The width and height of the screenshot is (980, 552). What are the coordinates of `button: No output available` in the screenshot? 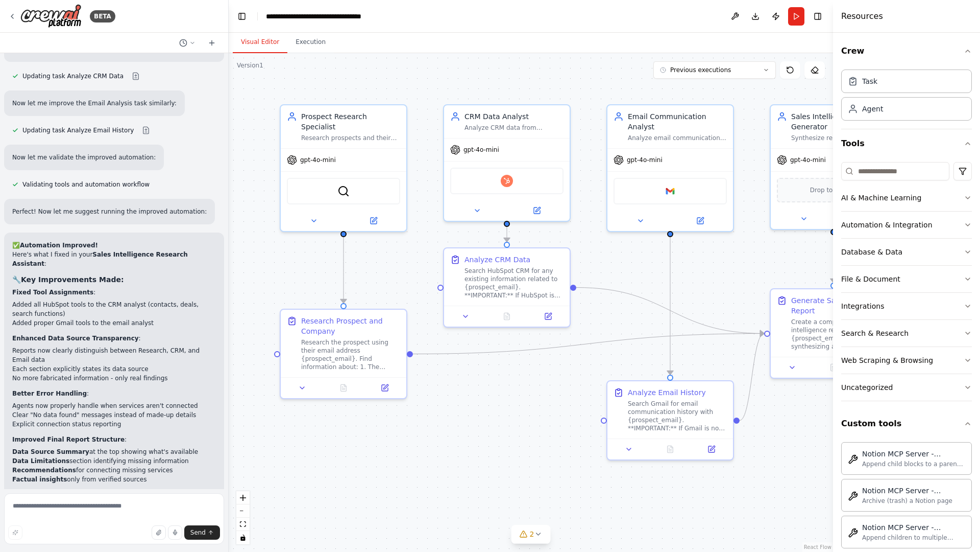 It's located at (834, 367).